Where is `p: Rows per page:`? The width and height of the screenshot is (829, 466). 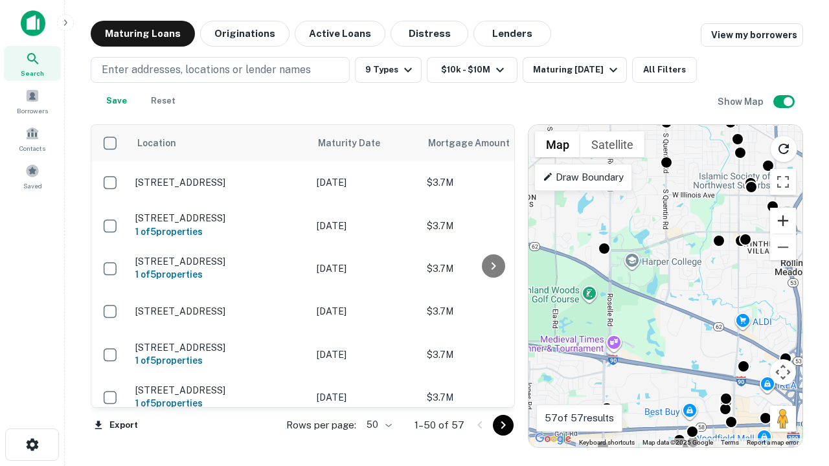 p: Rows per page: is located at coordinates (321, 426).